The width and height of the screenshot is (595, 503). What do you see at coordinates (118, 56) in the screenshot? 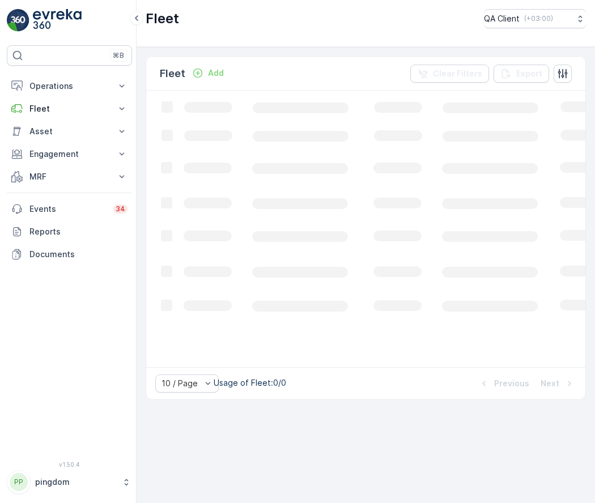
I see `p: ⌘B` at bounding box center [118, 56].